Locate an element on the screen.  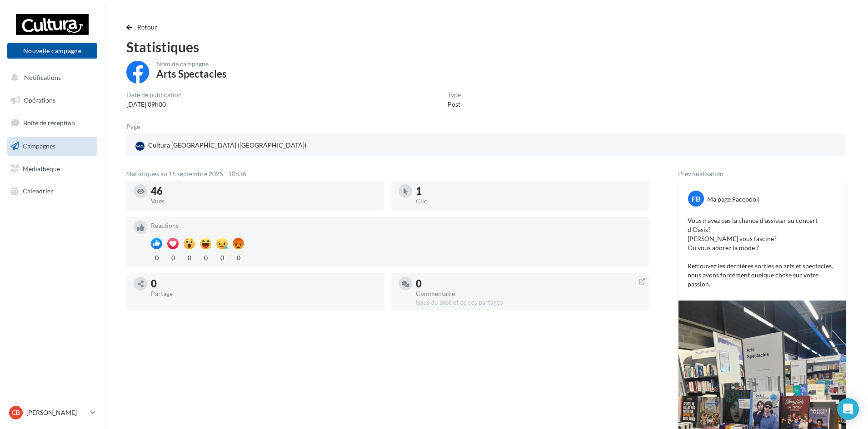
div: FB is located at coordinates (696, 198).